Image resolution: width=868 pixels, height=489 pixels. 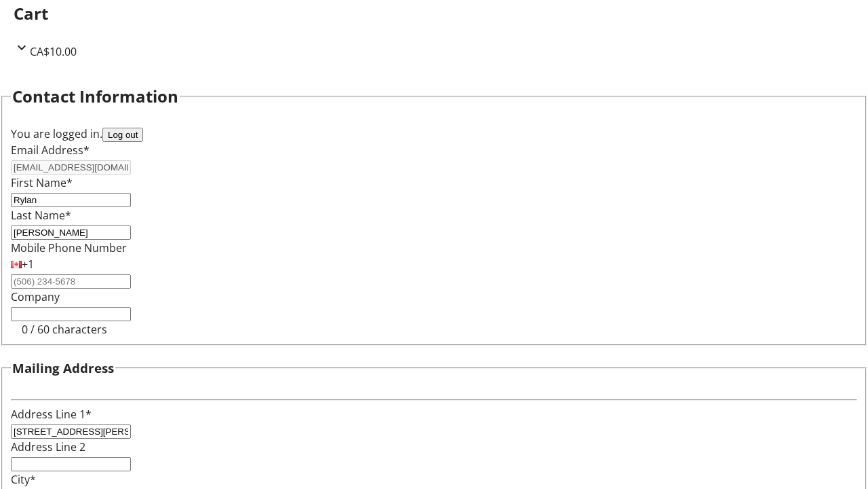 What do you see at coordinates (434, 133) in the screenshot?
I see `div: You are logged in.` at bounding box center [434, 133].